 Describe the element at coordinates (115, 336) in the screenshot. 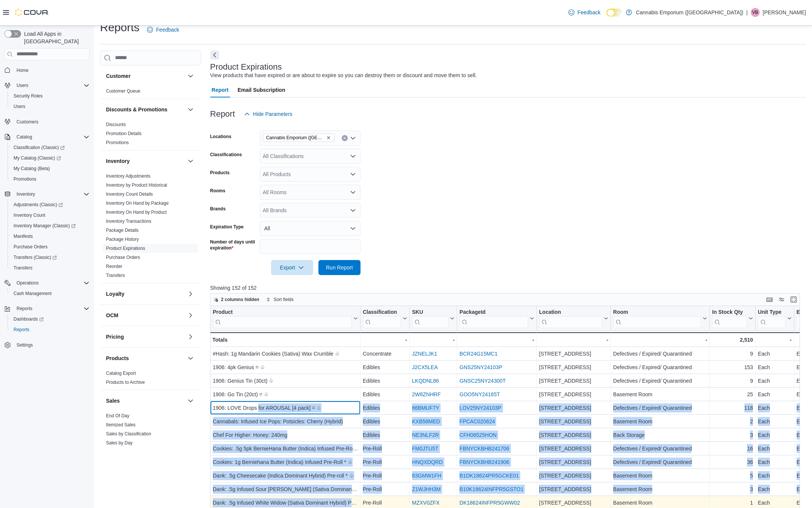

I see `h3: Pricing` at that location.